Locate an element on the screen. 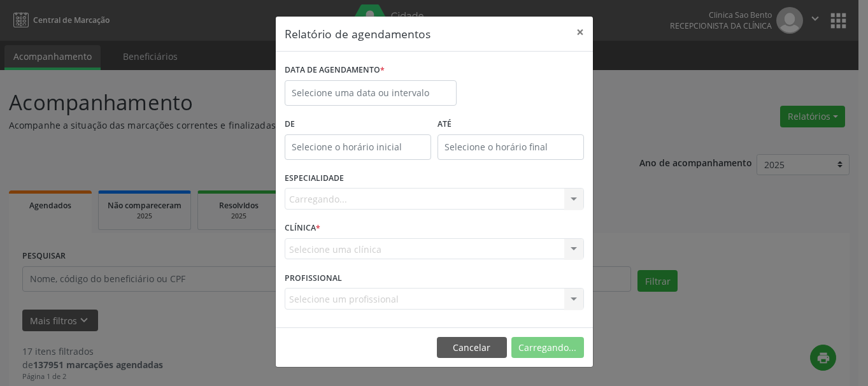 This screenshot has width=868, height=386. input: Selecione uma data ou intervalo is located at coordinates (371, 93).